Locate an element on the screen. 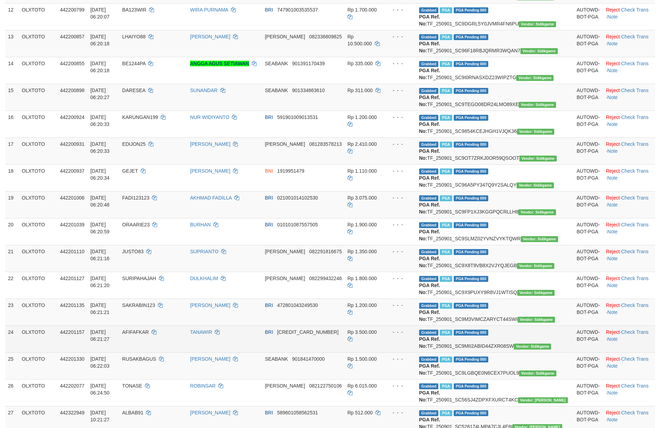 This screenshot has height=428, width=658. span: AFIFAFKAR is located at coordinates (135, 332).